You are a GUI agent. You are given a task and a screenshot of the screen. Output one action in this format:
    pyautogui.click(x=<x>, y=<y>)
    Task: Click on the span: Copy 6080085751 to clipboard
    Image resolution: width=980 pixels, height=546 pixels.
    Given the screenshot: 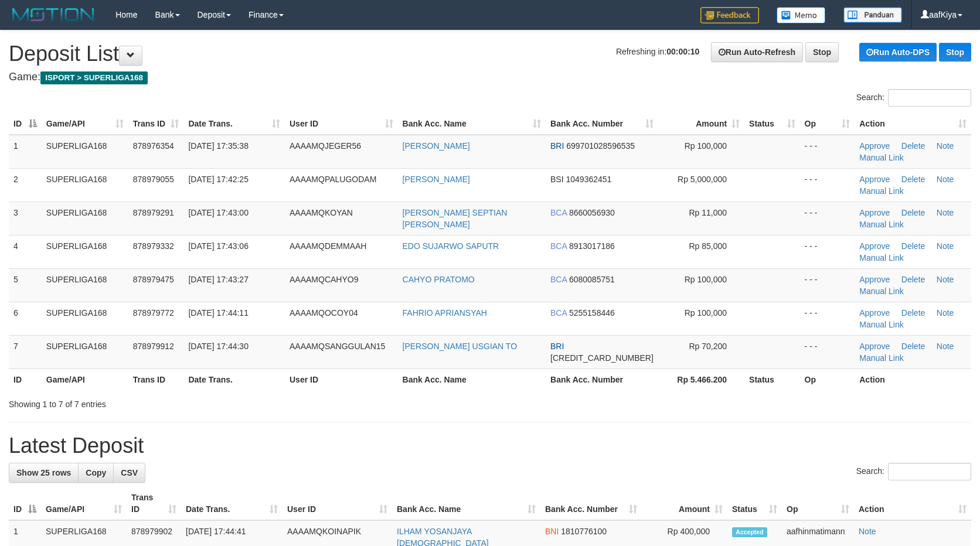 What is the action you would take?
    pyautogui.click(x=592, y=280)
    